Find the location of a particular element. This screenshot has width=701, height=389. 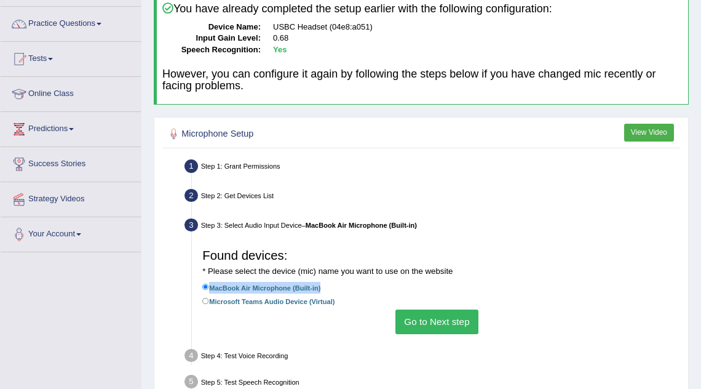

a: Practice Questions is located at coordinates (71, 22).